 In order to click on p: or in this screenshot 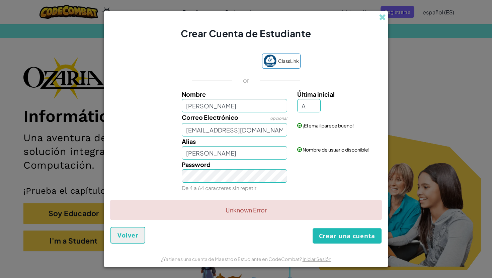, I will do `click(246, 80)`.